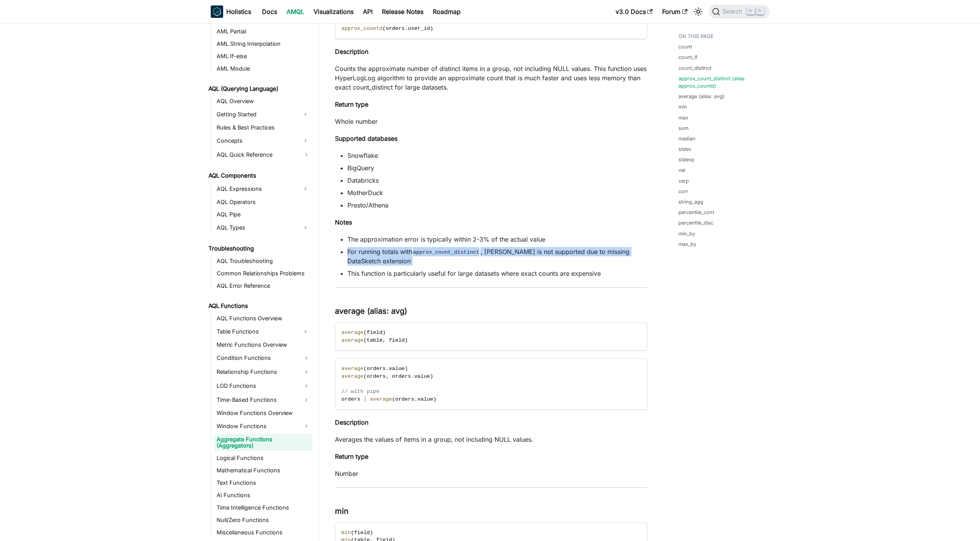  Describe the element at coordinates (360, 391) in the screenshot. I see `span: // with pipe` at that location.